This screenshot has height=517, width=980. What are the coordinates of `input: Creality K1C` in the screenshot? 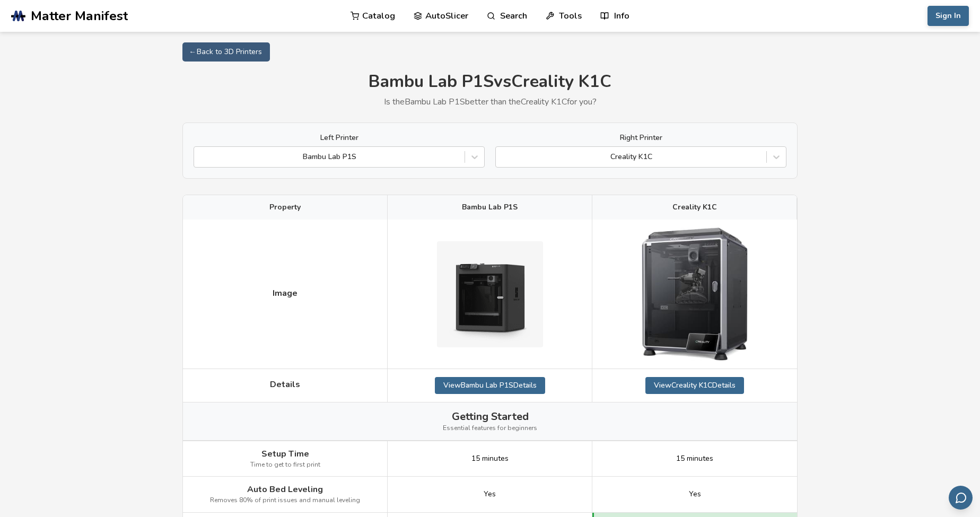 It's located at (502, 157).